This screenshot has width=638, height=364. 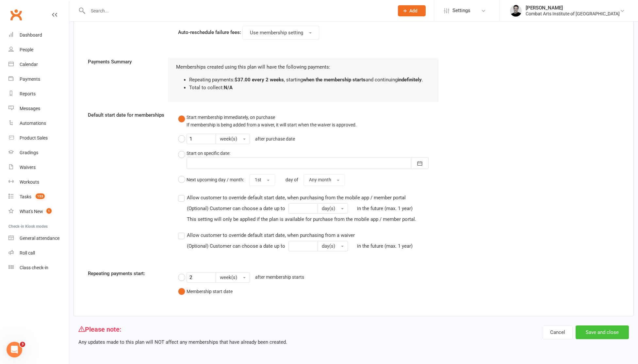 I want to click on div: What's New, so click(x=31, y=211).